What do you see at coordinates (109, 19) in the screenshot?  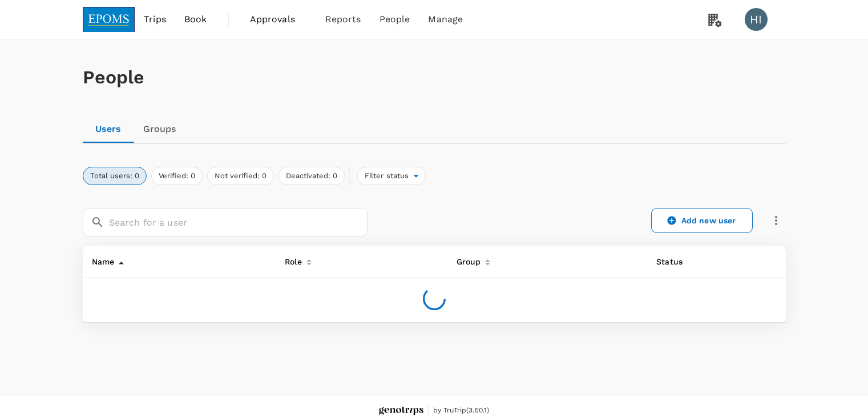 I see `img: EPOMS SDN BHD` at bounding box center [109, 19].